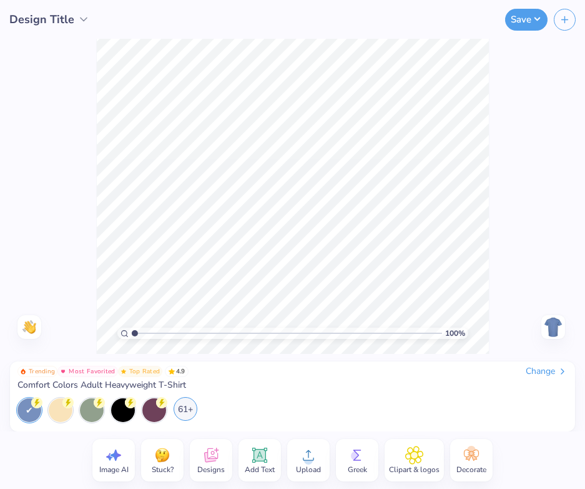  Describe the element at coordinates (92, 371) in the screenshot. I see `span: Most Favorited` at that location.